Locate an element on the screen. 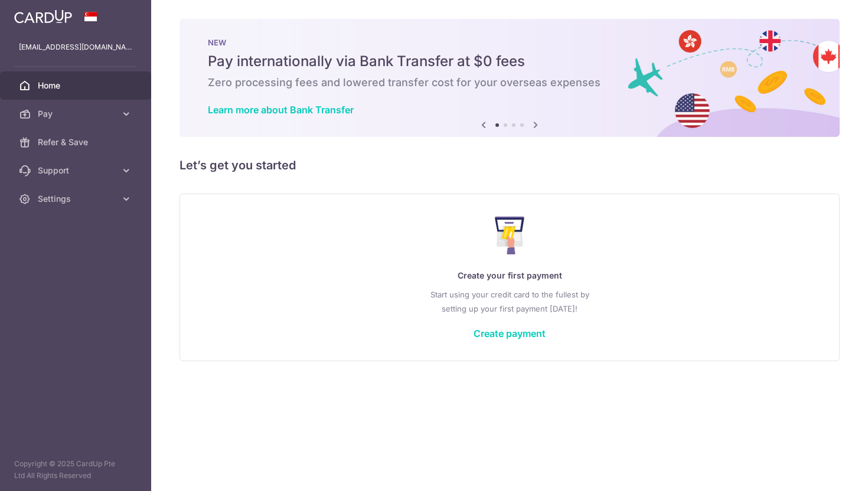 The height and width of the screenshot is (491, 868). a: Create payment is located at coordinates (509, 334).